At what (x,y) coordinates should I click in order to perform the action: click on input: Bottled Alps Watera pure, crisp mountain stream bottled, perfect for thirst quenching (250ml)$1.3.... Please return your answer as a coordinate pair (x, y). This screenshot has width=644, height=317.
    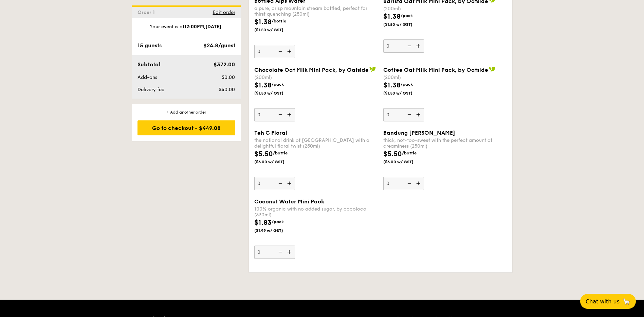
    Looking at the image, I should click on (275, 51).